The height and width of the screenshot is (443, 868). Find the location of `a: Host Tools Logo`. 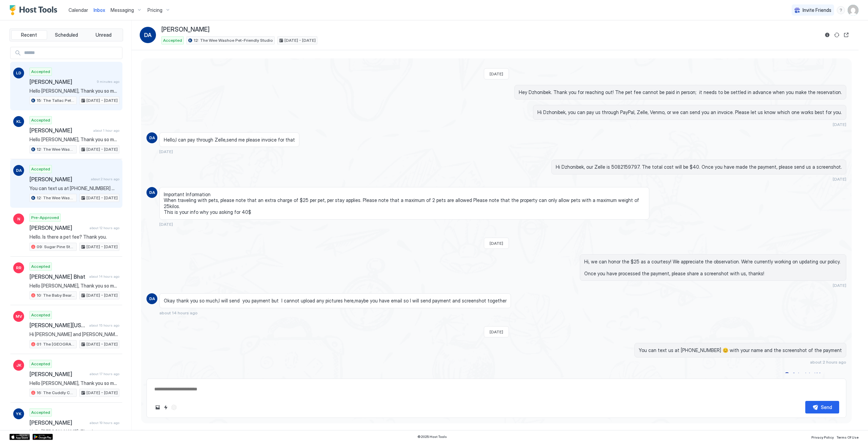

a: Host Tools Logo is located at coordinates (35, 10).